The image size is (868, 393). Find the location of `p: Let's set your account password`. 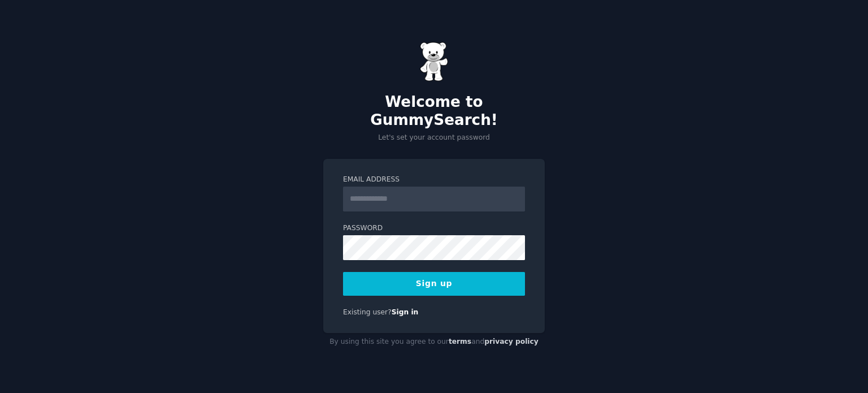

p: Let's set your account password is located at coordinates (434, 138).